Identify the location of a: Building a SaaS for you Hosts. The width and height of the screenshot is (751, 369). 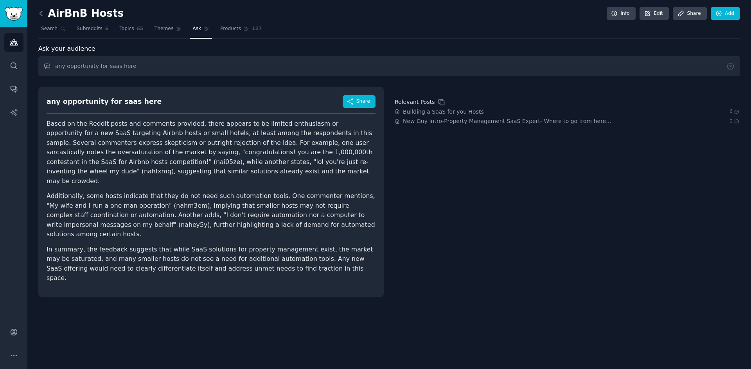
(443, 112).